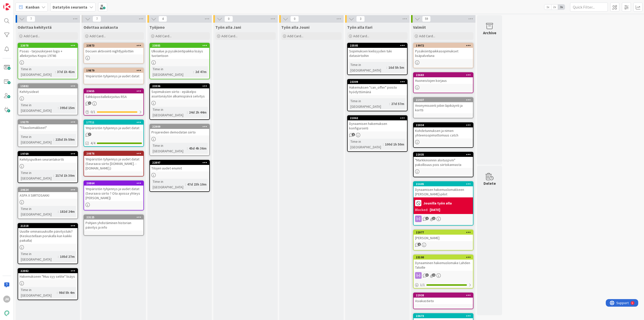  What do you see at coordinates (394, 144) in the screenshot?
I see `div: 100d 1h 50m` at bounding box center [394, 144].